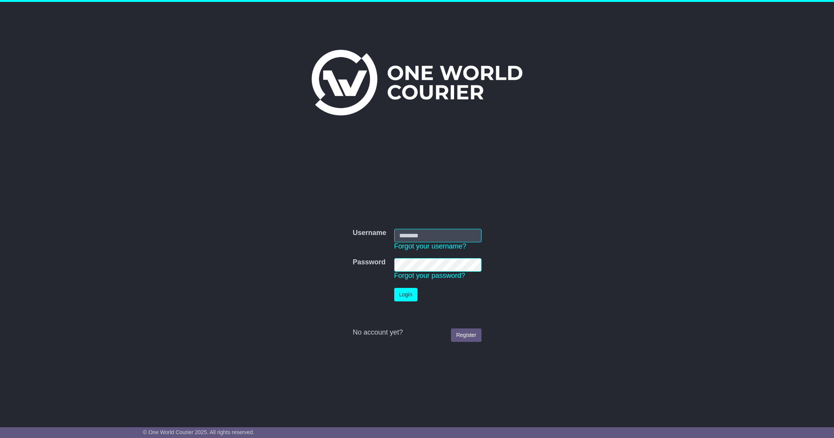  What do you see at coordinates (199, 433) in the screenshot?
I see `span: © One World Courier 2025. All rights reserved.` at bounding box center [199, 433].